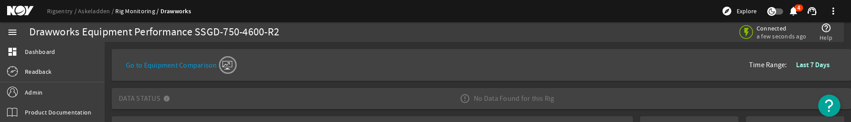 This screenshot has height=122, width=851. I want to click on span: a few seconds ago, so click(782, 36).